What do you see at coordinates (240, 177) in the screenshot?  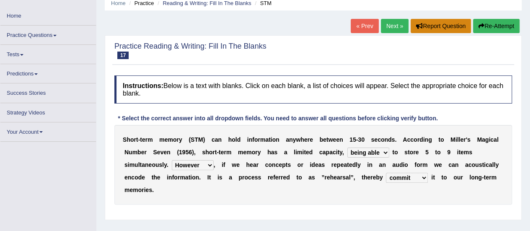 I see `b: p` at bounding box center [240, 177].